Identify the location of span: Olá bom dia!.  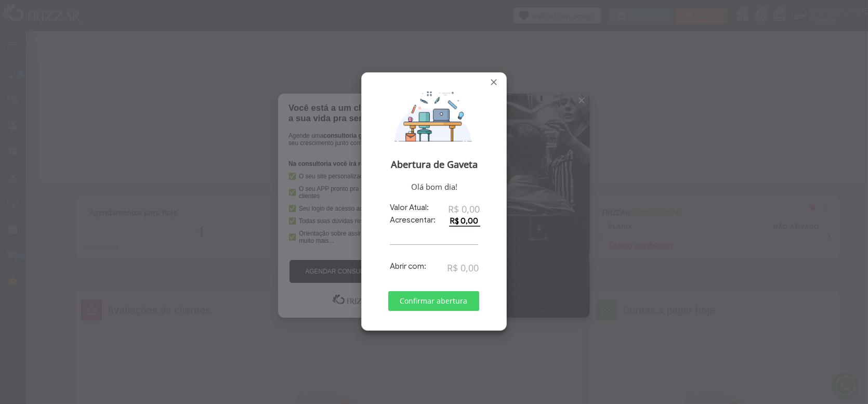
(434, 187).